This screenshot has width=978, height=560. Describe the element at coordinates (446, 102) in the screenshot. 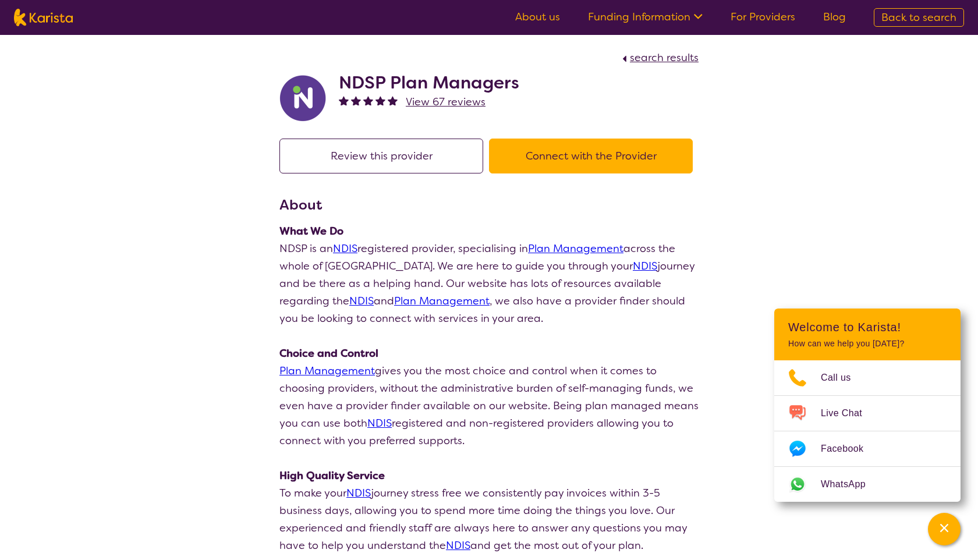

I see `a: View 67 reviews` at that location.